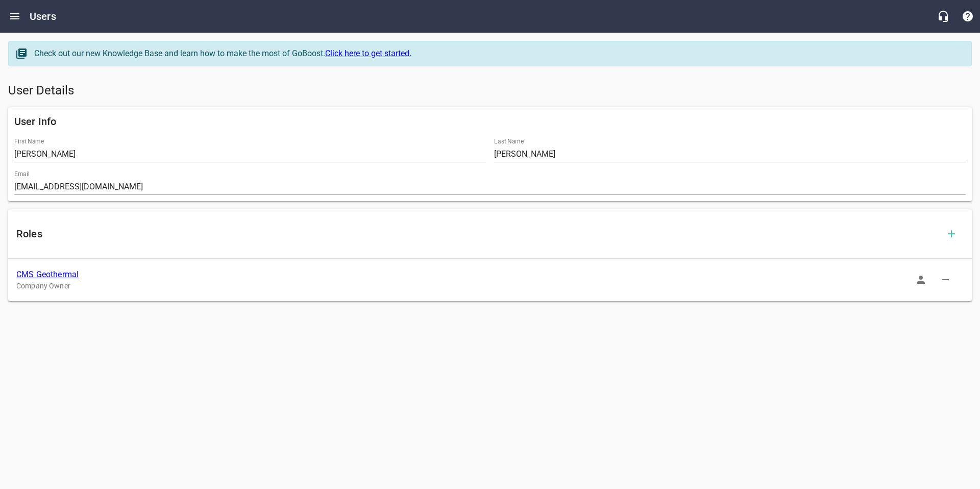 The height and width of the screenshot is (489, 980). What do you see at coordinates (15, 16) in the screenshot?
I see `button: Open drawer` at bounding box center [15, 16].